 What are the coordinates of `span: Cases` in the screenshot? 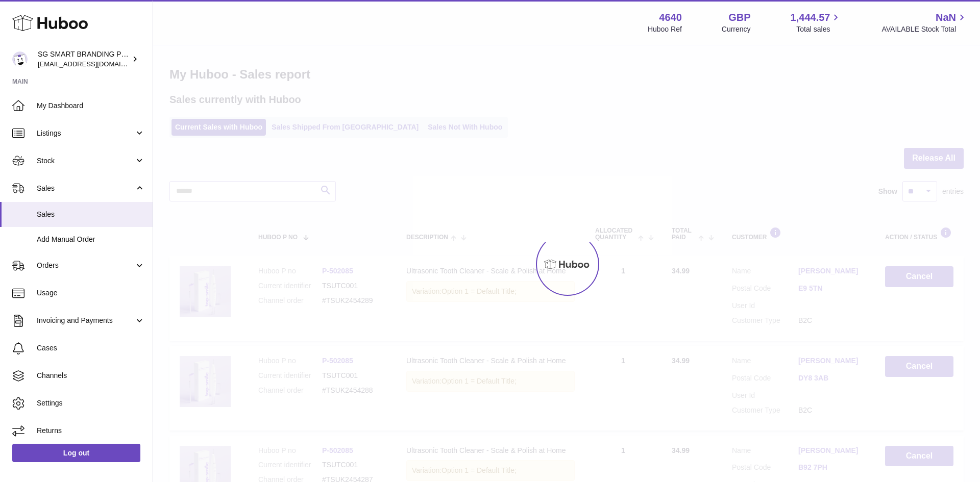 It's located at (91, 348).